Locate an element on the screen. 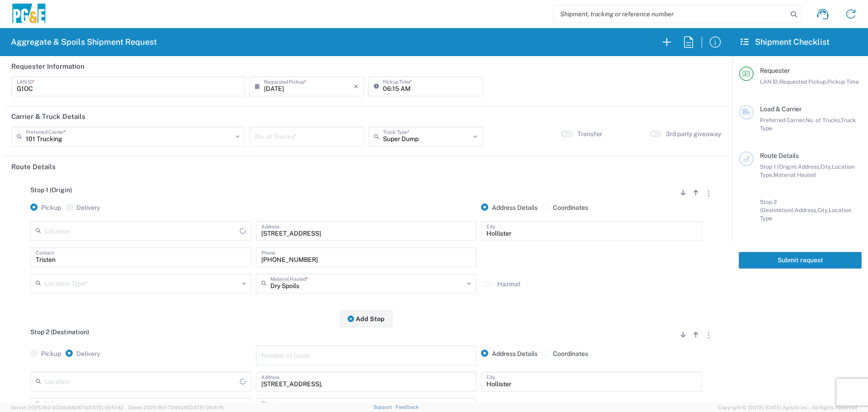 This screenshot has height=412, width=868. h2: Shipment Checklist is located at coordinates (785, 42).